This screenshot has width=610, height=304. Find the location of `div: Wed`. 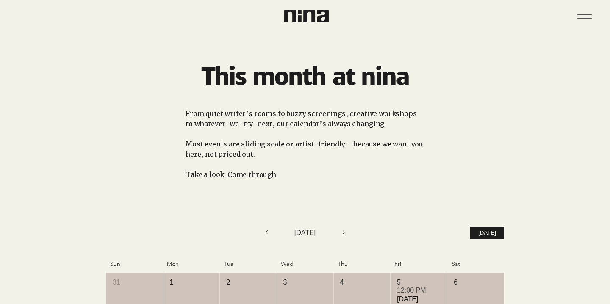

div: Wed is located at coordinates (305, 264).